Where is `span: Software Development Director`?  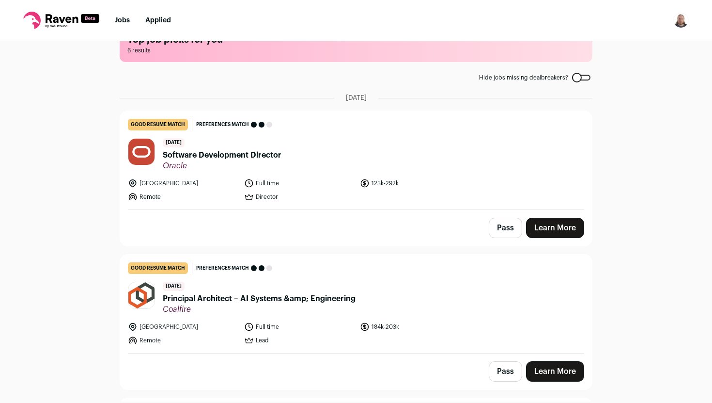
span: Software Development Director is located at coordinates (222, 155).